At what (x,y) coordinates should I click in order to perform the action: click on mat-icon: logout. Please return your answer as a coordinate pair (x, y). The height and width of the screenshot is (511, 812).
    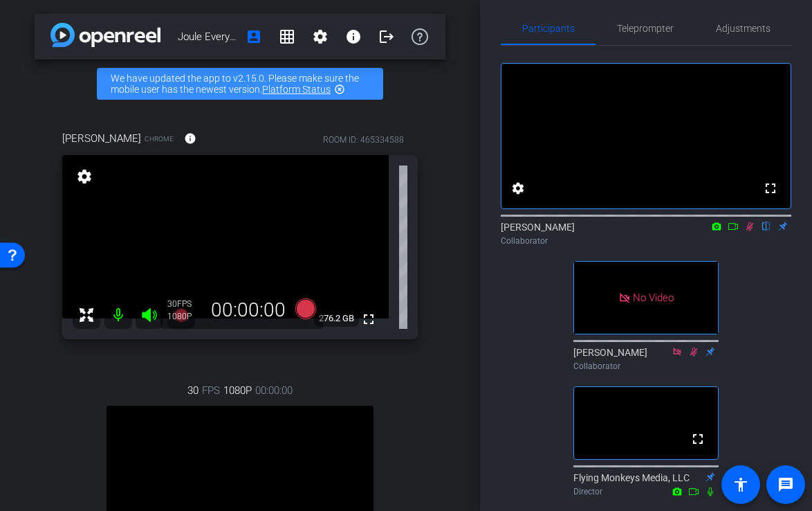
    Looking at the image, I should click on (387, 37).